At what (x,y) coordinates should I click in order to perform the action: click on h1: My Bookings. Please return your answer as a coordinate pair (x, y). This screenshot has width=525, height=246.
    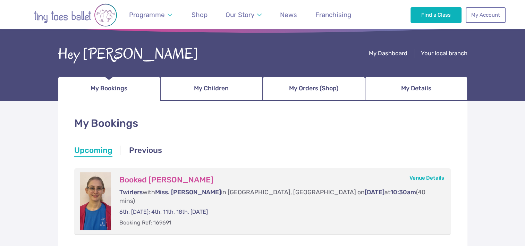
    Looking at the image, I should click on (263, 123).